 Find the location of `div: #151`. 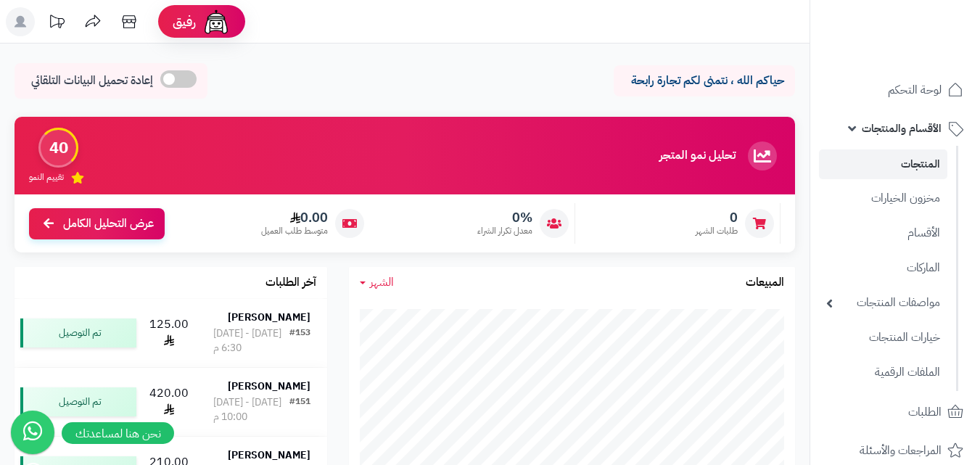

div: #151 is located at coordinates (300, 410).